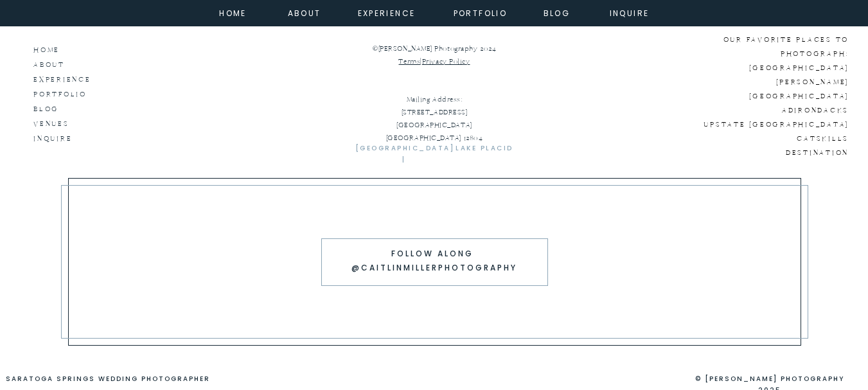 Image resolution: width=868 pixels, height=390 pixels. What do you see at coordinates (70, 48) in the screenshot?
I see `p: HOME` at bounding box center [70, 48].